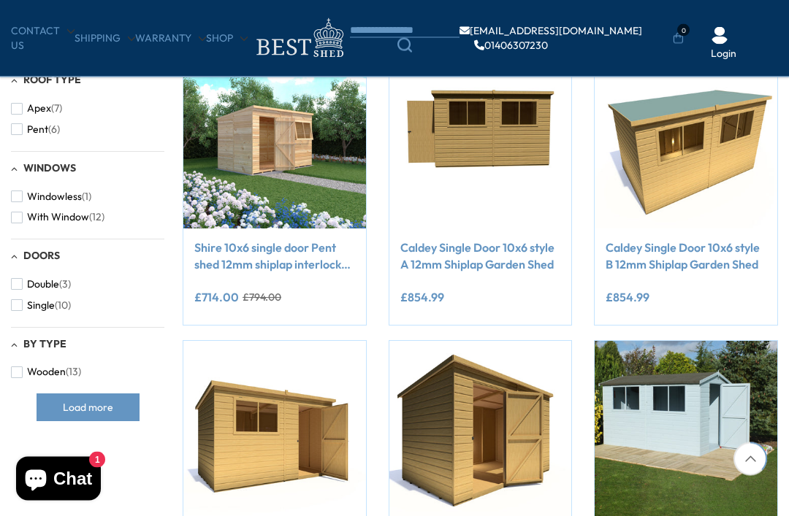  What do you see at coordinates (216, 298) in the screenshot?
I see `ins: £714.00` at bounding box center [216, 298].